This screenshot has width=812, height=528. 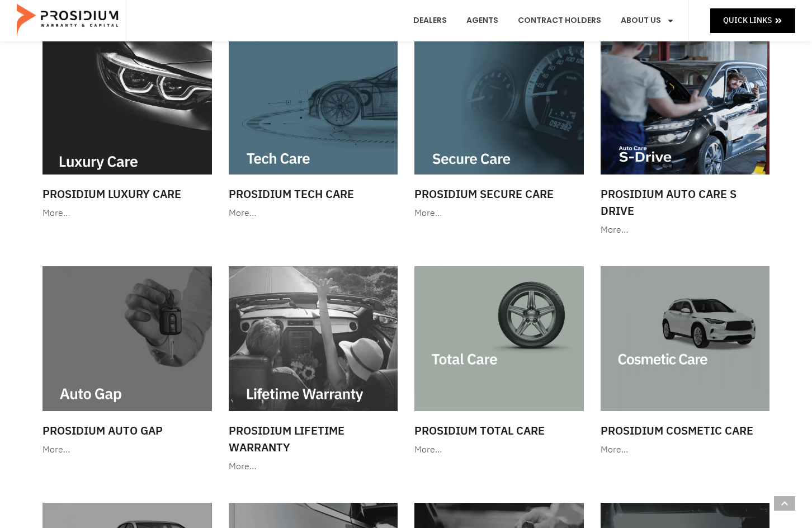 I want to click on a: Quick Links, so click(x=752, y=20).